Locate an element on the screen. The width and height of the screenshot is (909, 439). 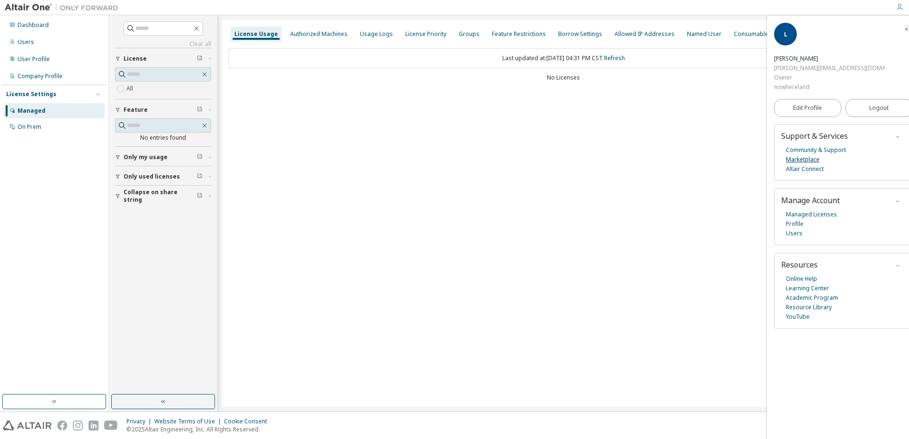
div: On Prem is located at coordinates (29, 127).